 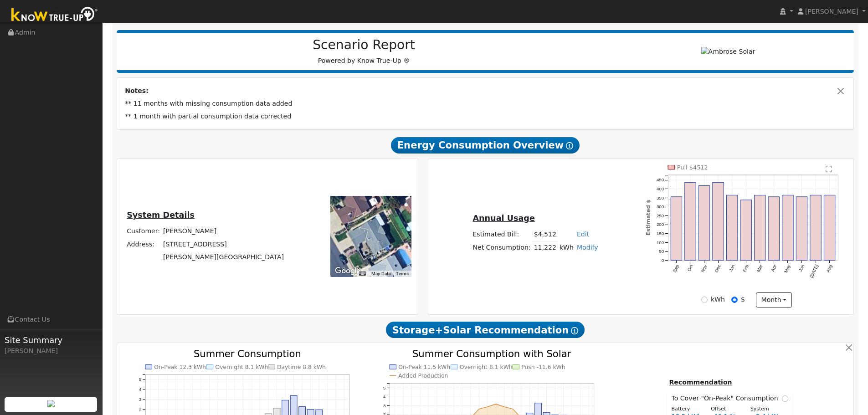 What do you see at coordinates (362, 274) in the screenshot?
I see `button: Keyboard shortcuts` at bounding box center [362, 274].